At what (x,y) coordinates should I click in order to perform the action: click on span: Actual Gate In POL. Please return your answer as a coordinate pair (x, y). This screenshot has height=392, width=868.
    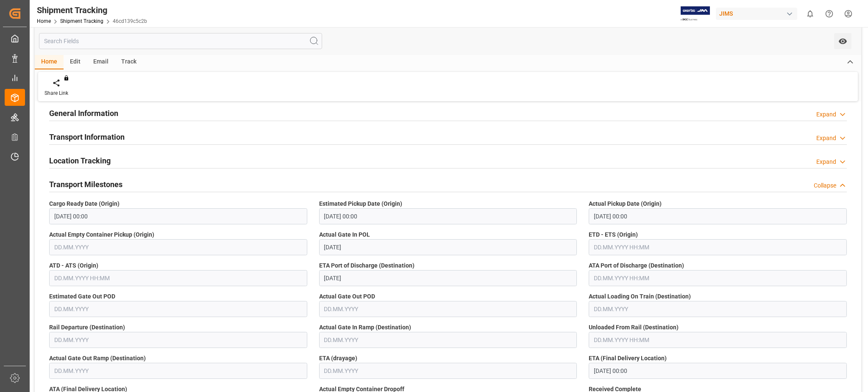
    Looking at the image, I should click on (345, 234).